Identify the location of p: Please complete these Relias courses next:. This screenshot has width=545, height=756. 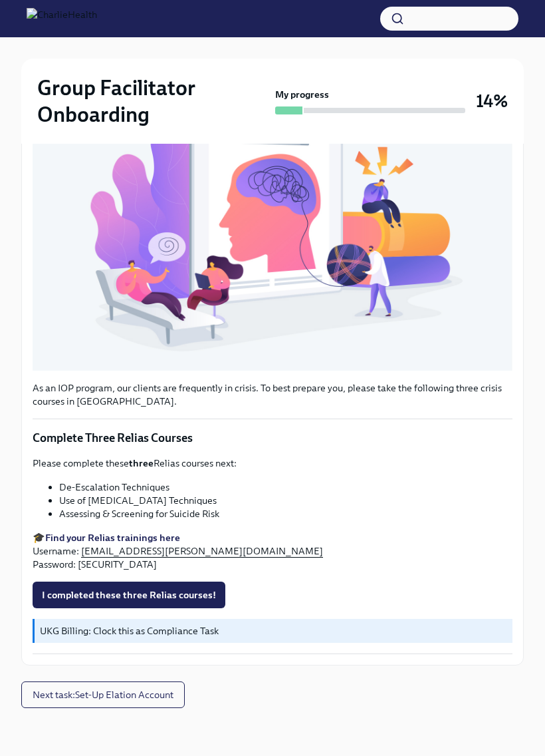
(272, 464).